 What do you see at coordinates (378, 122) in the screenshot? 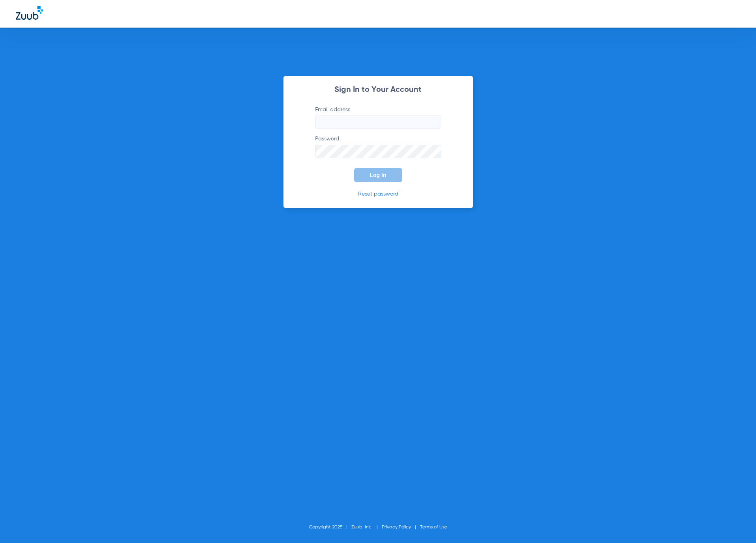
I see `input: Email address` at bounding box center [378, 122].